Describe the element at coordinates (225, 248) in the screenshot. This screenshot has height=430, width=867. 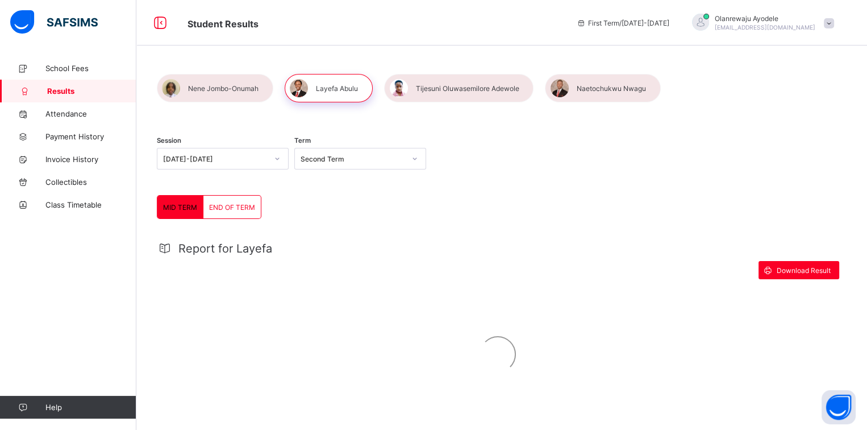
I see `span: Report for Layefa` at that location.